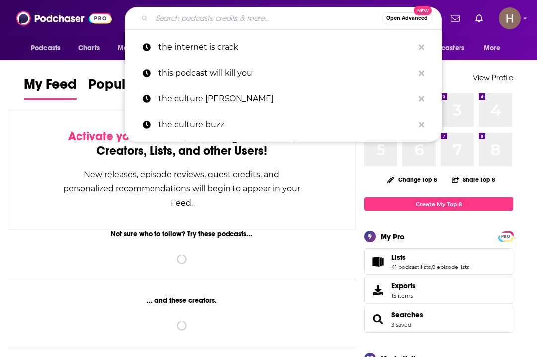 Image resolution: width=537 pixels, height=357 pixels. I want to click on p: this podcast will kill you, so click(286, 73).